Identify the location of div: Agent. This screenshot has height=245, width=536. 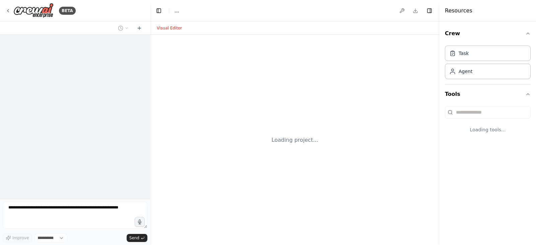
(466, 71).